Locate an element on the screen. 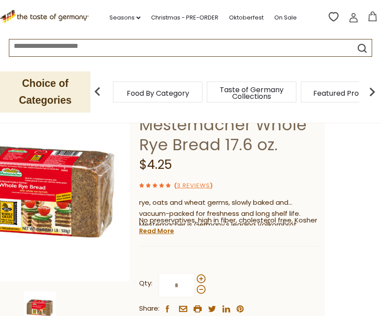 The image size is (381, 316). input: Qty: is located at coordinates (177, 285).